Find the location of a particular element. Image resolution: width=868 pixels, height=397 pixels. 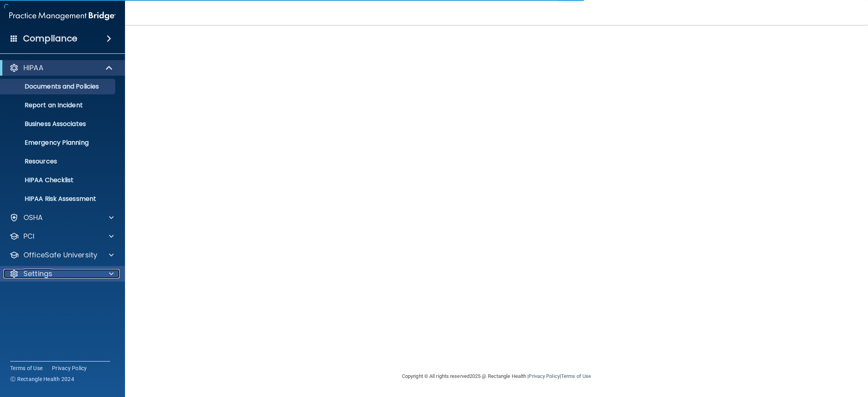

a: OfficeSafe University is located at coordinates (61, 255).